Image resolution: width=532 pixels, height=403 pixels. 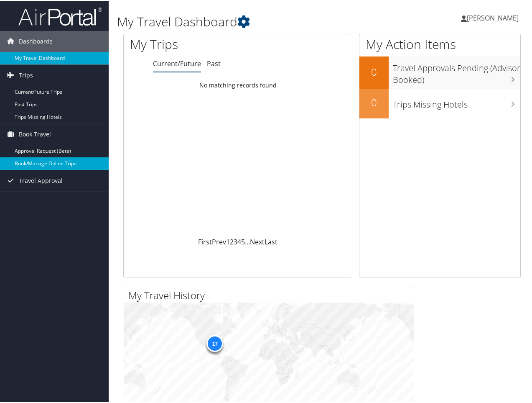 I want to click on h1: My Trips, so click(x=190, y=43).